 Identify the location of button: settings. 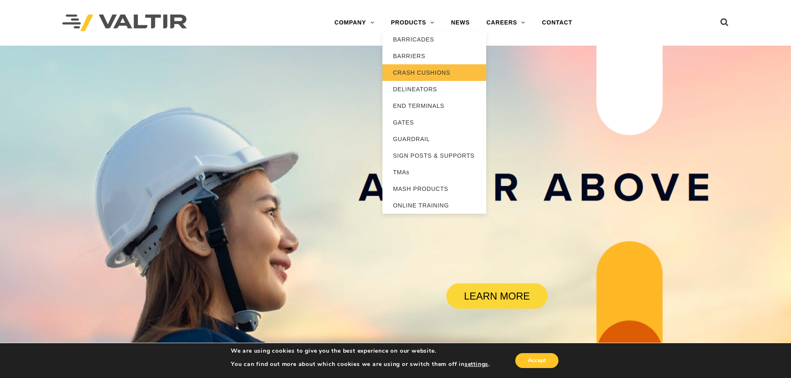
(476, 364).